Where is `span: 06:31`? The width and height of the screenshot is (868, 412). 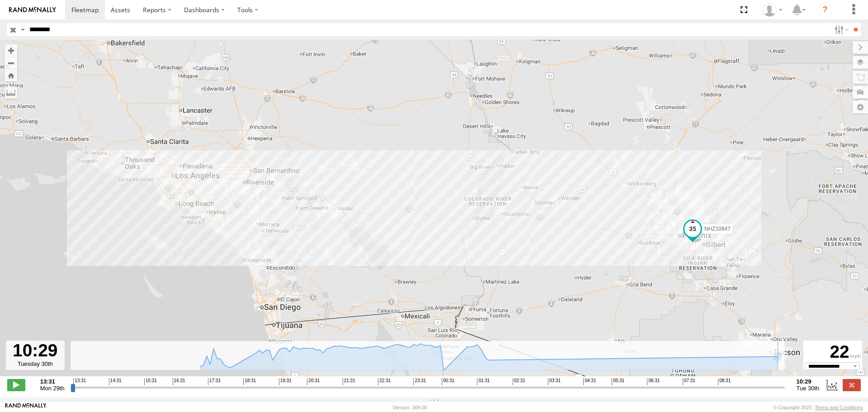
span: 06:31 is located at coordinates (654, 382).